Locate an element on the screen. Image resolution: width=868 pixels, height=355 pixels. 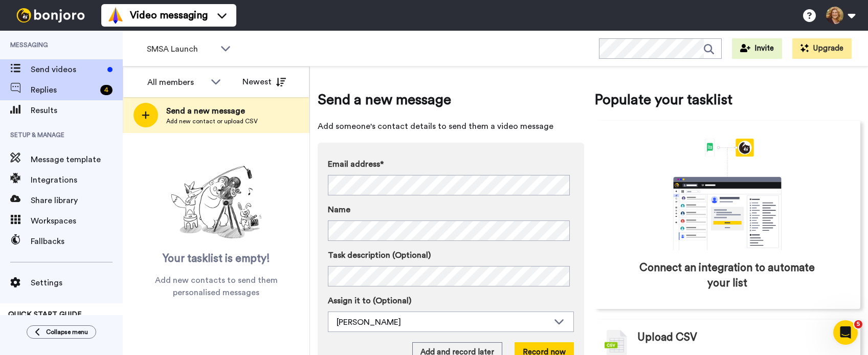
span: QUICK START GUIDE is located at coordinates (45, 314).